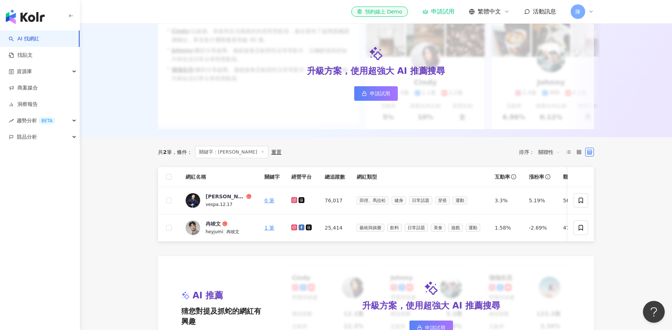  Describe the element at coordinates (219, 204) in the screenshot. I see `span: vespa.12.17` at that location.